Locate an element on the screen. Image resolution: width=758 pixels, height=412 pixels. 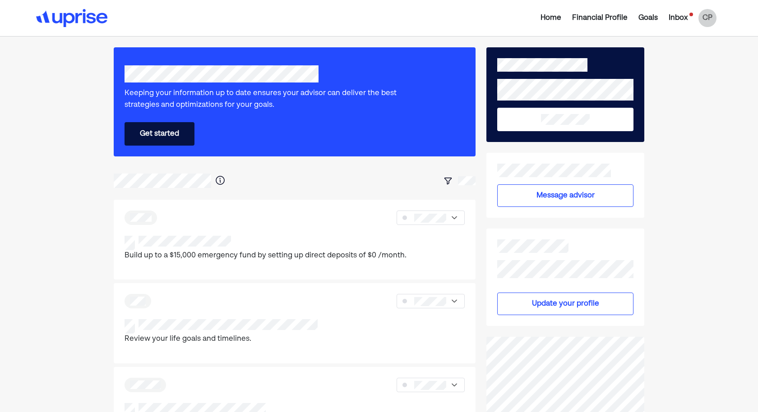
button: Message advisor is located at coordinates (565, 196).